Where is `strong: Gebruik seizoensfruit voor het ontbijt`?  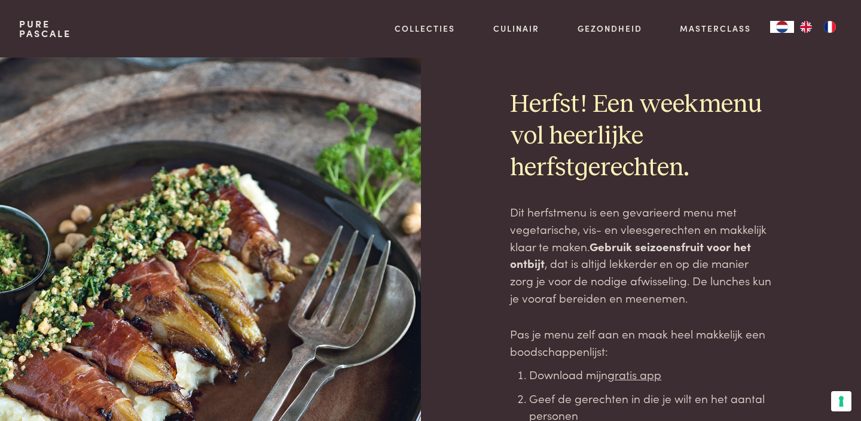
strong: Gebruik seizoensfruit voor het ontbijt is located at coordinates (630, 255).